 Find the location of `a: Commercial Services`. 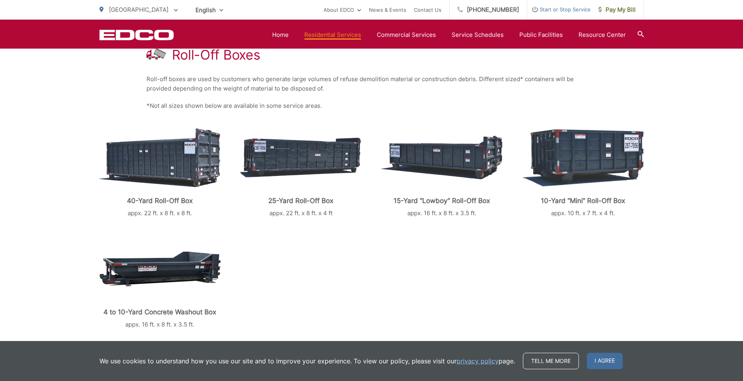

a: Commercial Services is located at coordinates (406, 35).